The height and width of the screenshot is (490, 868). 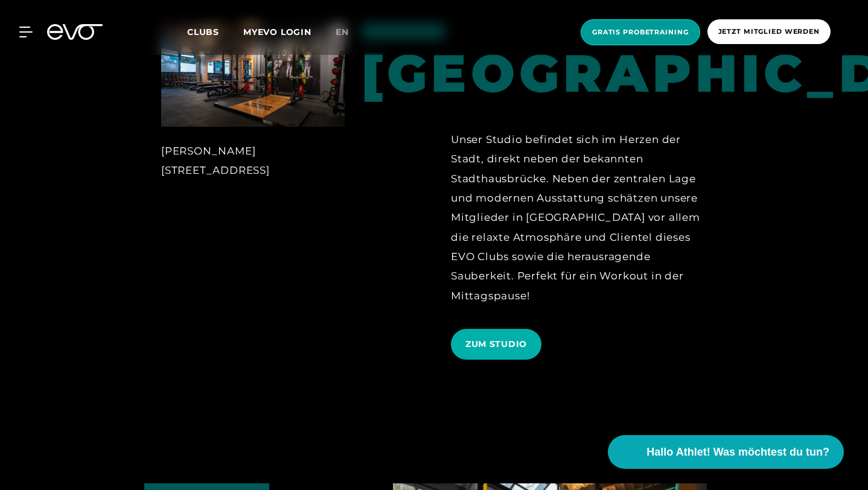 I want to click on span: Clubs, so click(x=203, y=32).